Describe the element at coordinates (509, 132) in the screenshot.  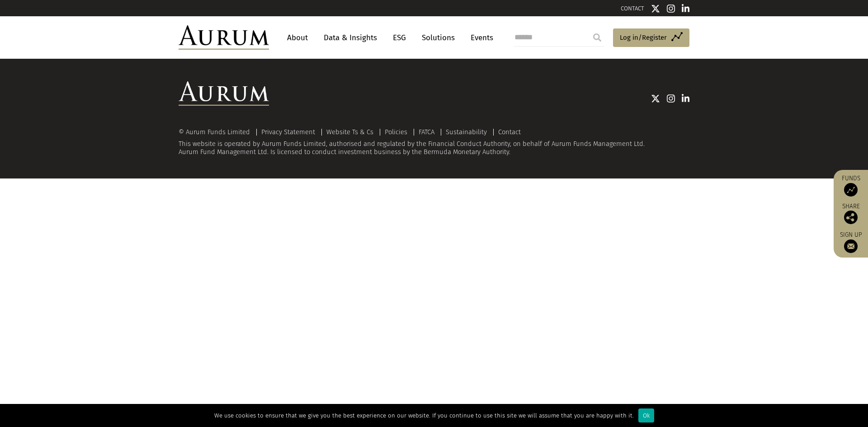
I see `a: Contact` at that location.